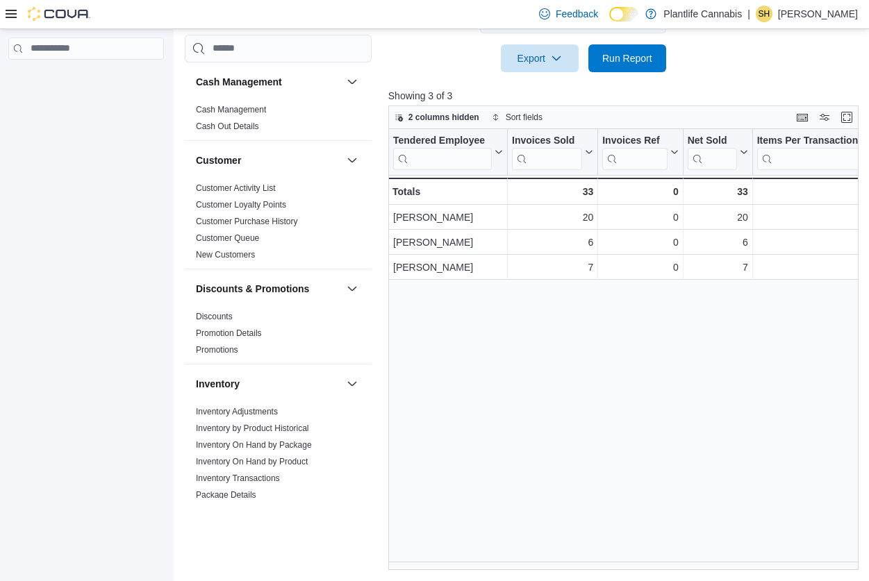 The image size is (869, 581). Describe the element at coordinates (540, 58) in the screenshot. I see `button: Export` at that location.